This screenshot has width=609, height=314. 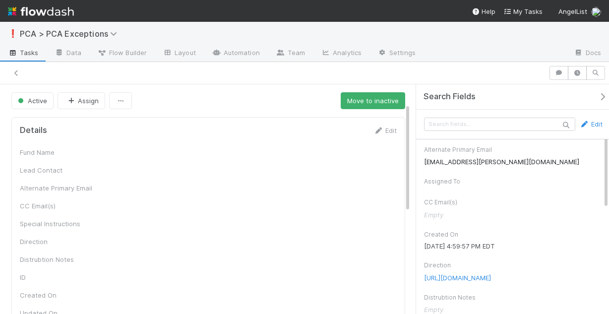 What do you see at coordinates (449, 97) in the screenshot?
I see `span: Search Fields` at bounding box center [449, 97].